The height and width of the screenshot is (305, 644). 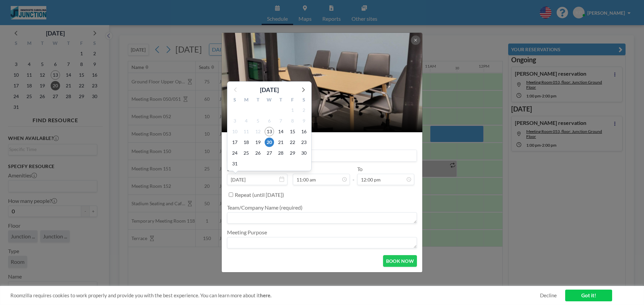 What do you see at coordinates (281, 153) in the screenshot?
I see `span: Thursday, August 28, 2025` at bounding box center [281, 153].